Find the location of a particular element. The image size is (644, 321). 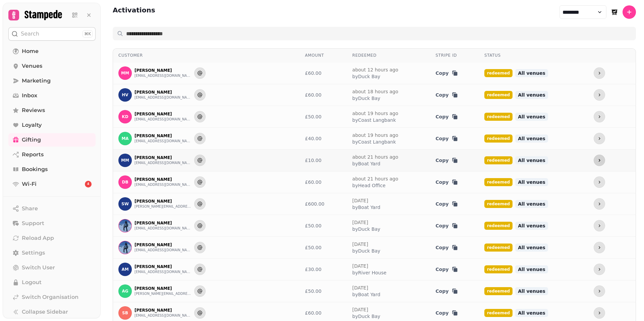

a: Inbox is located at coordinates (52, 96).